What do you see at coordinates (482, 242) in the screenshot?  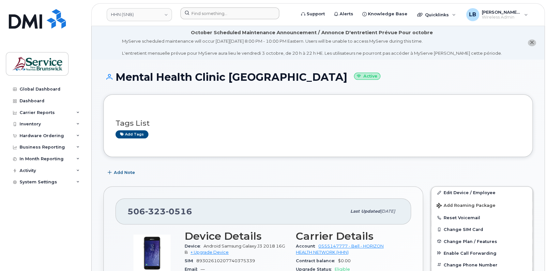 I see `button: Change Plan / Features` at bounding box center [482, 242].